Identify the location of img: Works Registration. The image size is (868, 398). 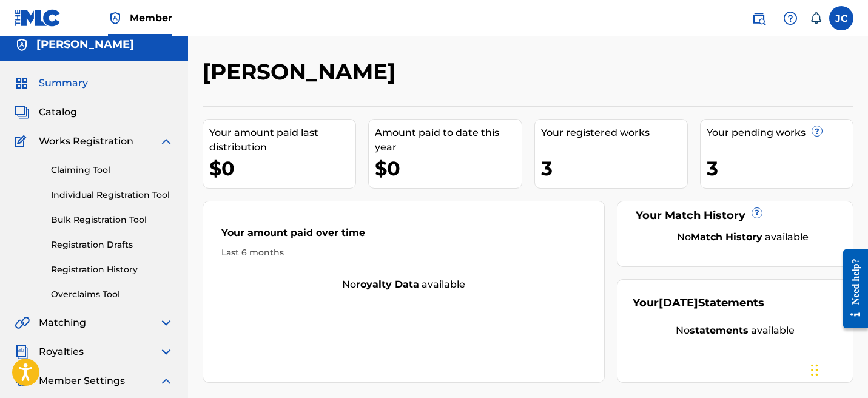
(22, 141).